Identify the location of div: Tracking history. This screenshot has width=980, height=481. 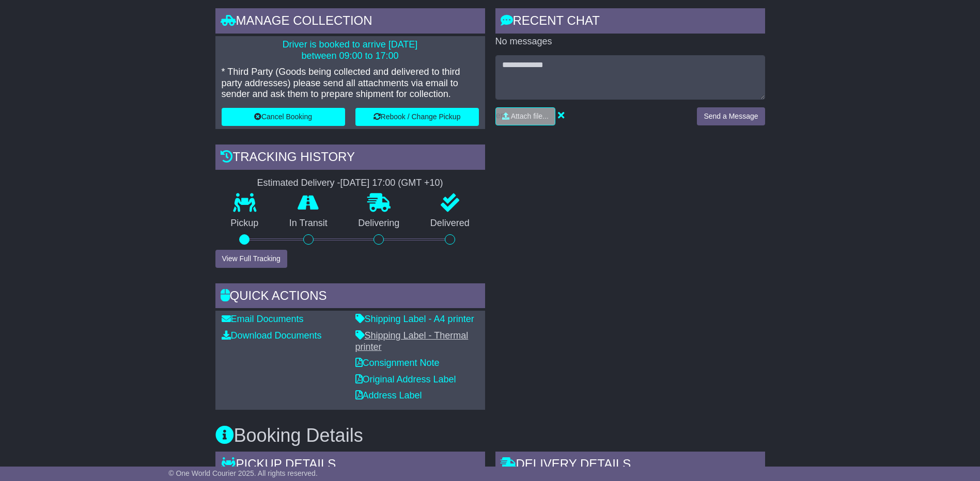
(350, 158).